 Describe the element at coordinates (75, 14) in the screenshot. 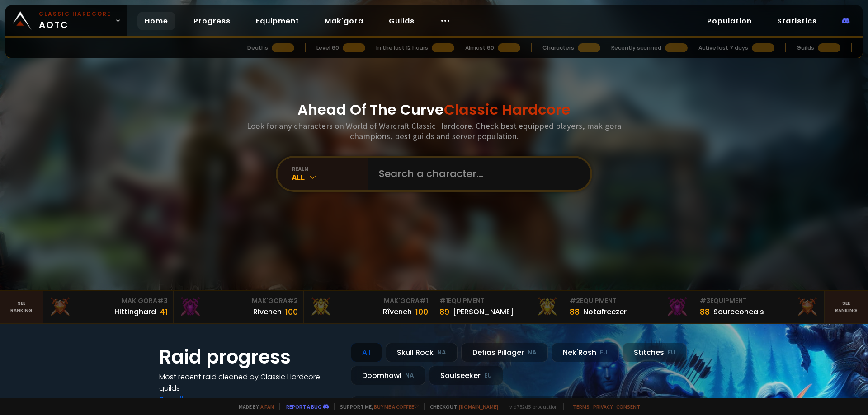

I see `small: Classic Hardcore` at that location.